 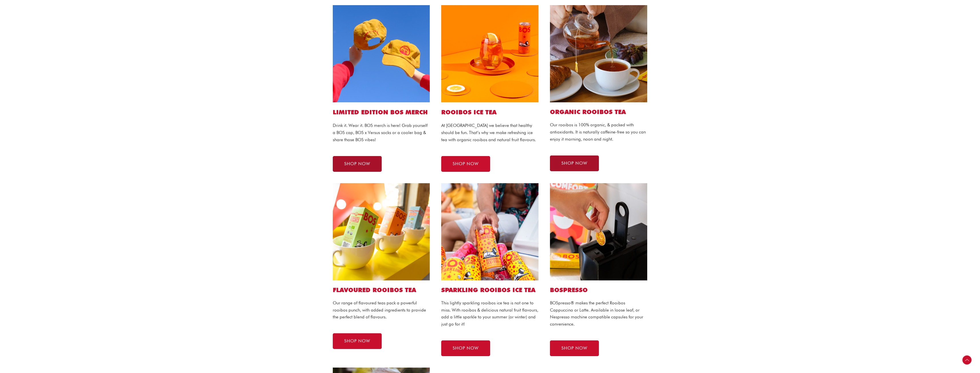 I want to click on img: bospresso capsule website1, so click(x=599, y=232).